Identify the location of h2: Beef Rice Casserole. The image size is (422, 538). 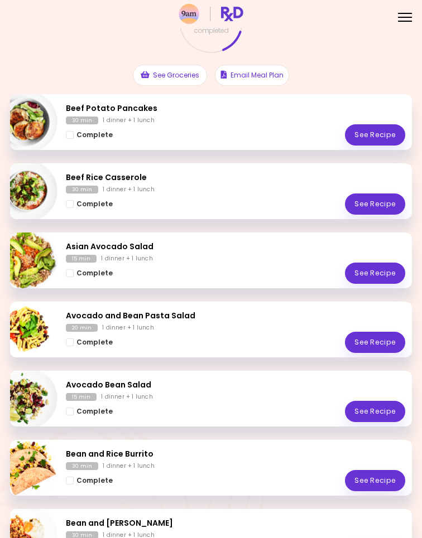
(235, 177).